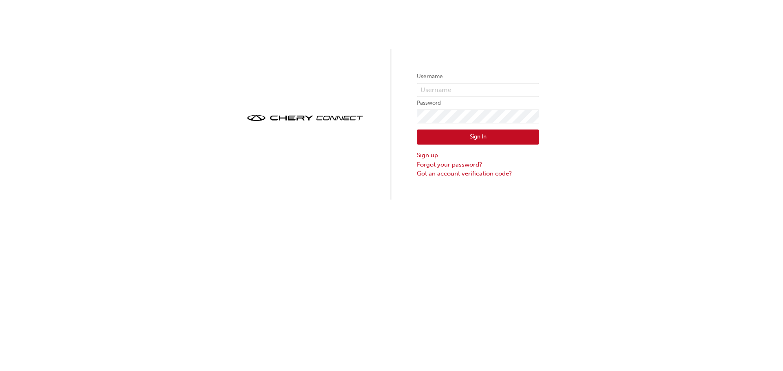 This screenshot has height=371, width=783. I want to click on a: Got an account verification code?, so click(478, 174).